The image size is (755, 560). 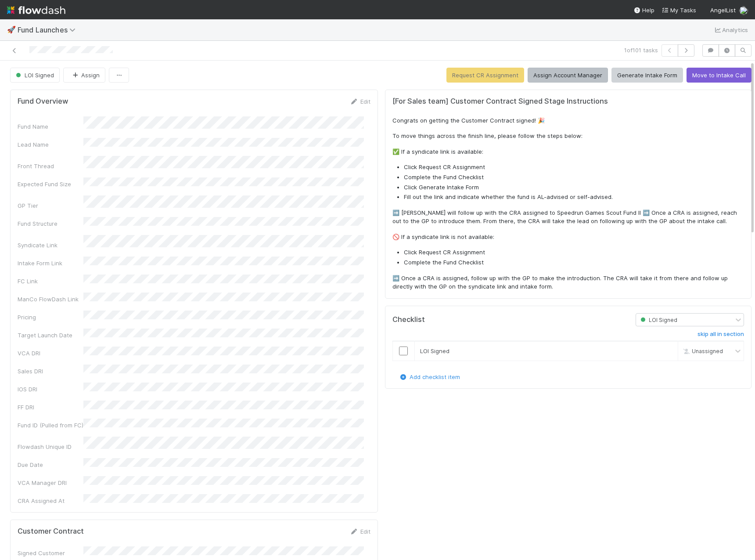 What do you see at coordinates (51, 145) in the screenshot?
I see `div: Lead Name` at bounding box center [51, 145].